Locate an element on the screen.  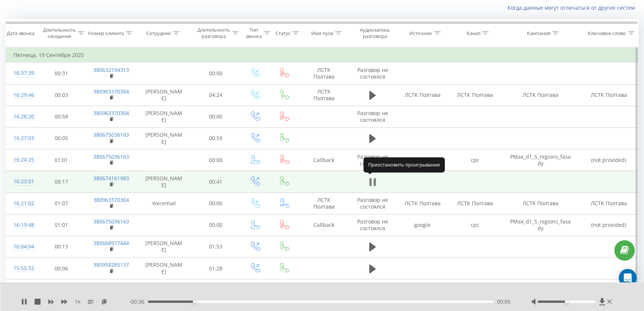
div: 16:04:04 is located at coordinates (21, 246).